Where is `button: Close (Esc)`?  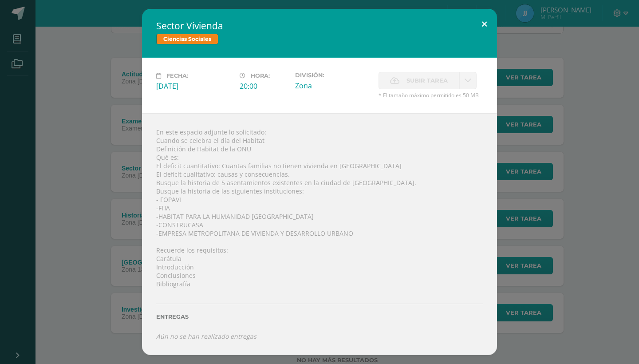
button: Close (Esc) is located at coordinates (484, 24).